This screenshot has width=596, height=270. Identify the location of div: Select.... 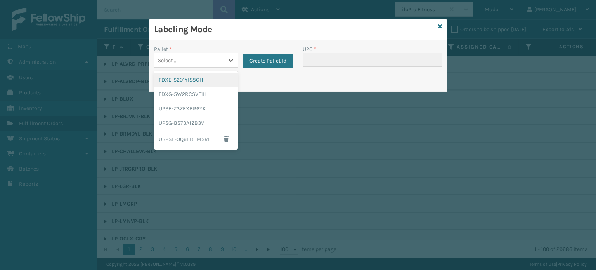
(167, 60).